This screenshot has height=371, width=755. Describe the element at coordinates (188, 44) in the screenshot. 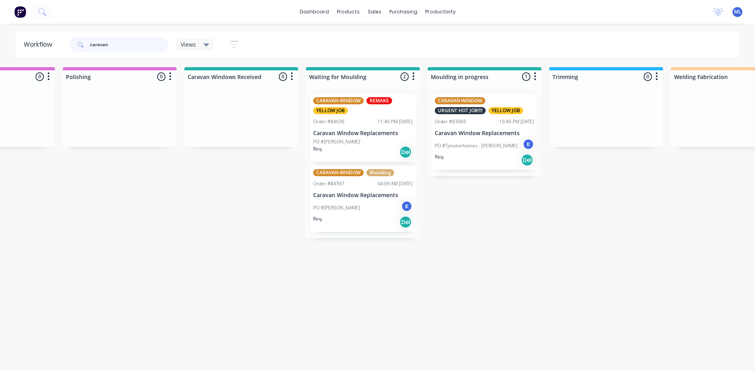

I see `span: Views` at that location.